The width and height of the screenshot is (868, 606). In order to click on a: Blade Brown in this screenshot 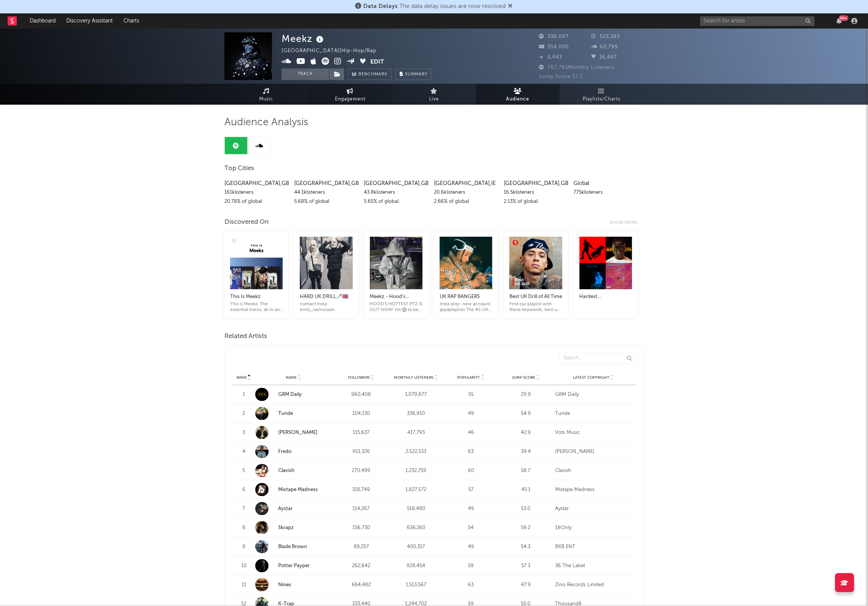, I will do `click(293, 546)`.